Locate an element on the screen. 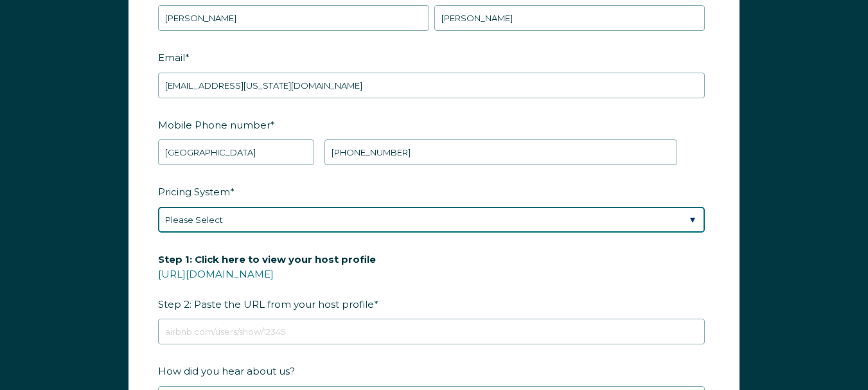 This screenshot has height=390, width=868. span: How did you hear about us? is located at coordinates (226, 370).